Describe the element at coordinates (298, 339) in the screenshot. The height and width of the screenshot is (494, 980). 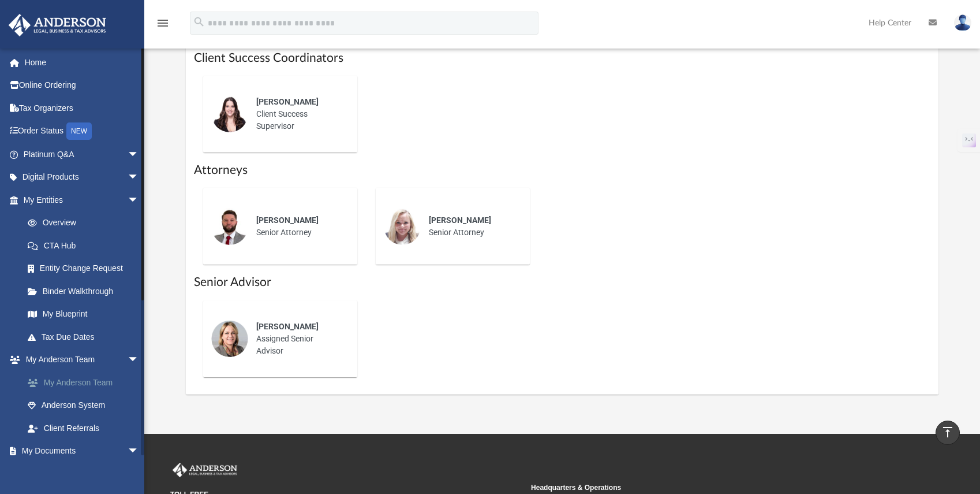
I see `div: Assigned Senior Advisor` at that location.